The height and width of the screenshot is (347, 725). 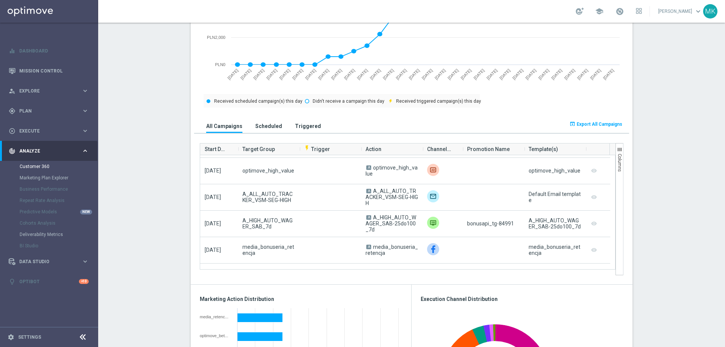 What do you see at coordinates (12, 282) in the screenshot?
I see `i: lightbulb` at bounding box center [12, 282].